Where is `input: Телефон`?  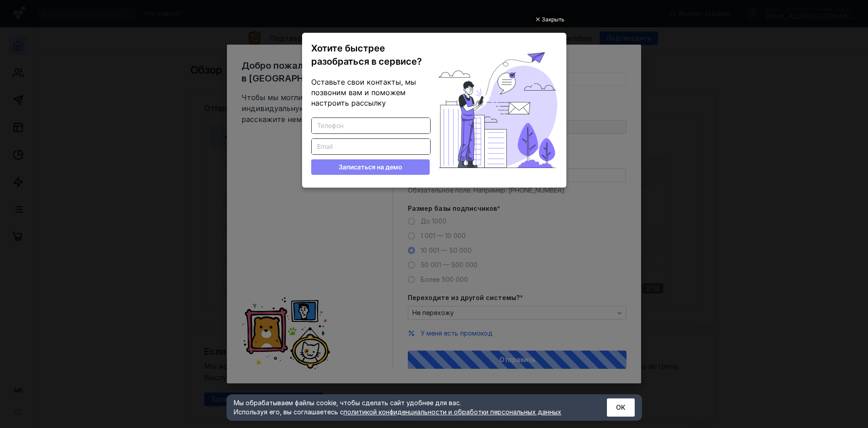
input: Телефон is located at coordinates (371, 126).